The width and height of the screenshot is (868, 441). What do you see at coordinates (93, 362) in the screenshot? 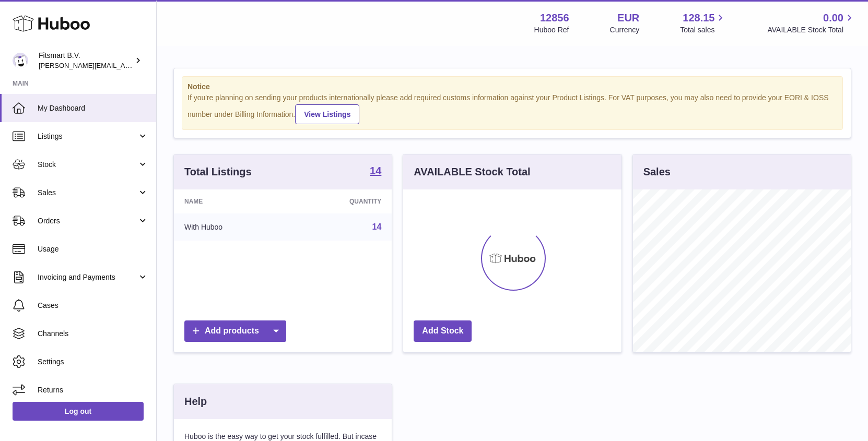
I see `span: Settings` at bounding box center [93, 362].